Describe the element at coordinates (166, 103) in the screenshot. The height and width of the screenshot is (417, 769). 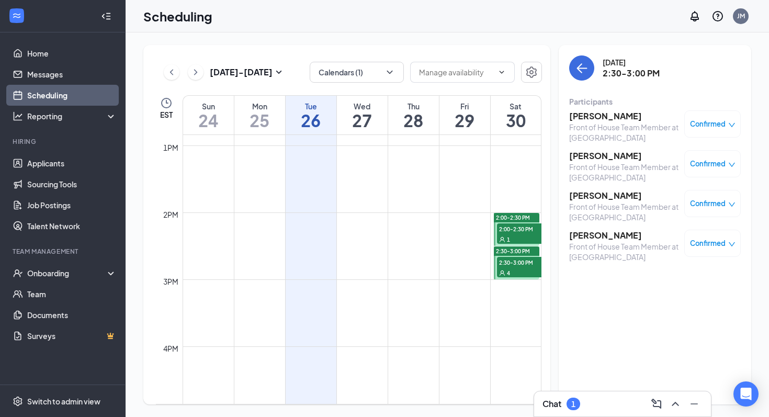
I see `svg: Clock` at that location.